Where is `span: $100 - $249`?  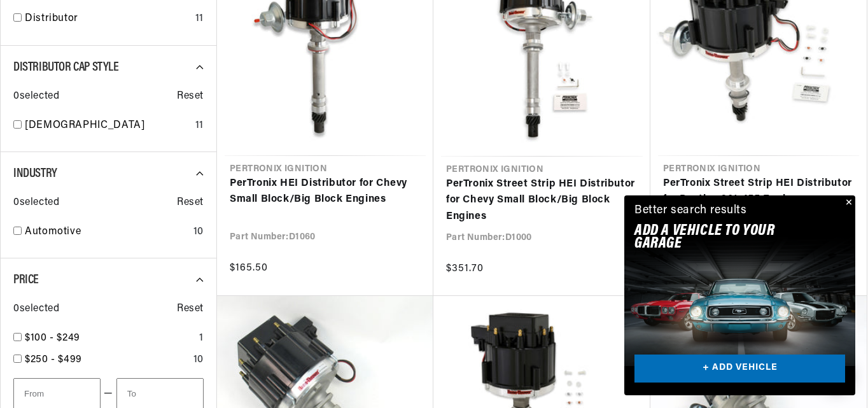
span: $100 - $249 is located at coordinates (52, 337).